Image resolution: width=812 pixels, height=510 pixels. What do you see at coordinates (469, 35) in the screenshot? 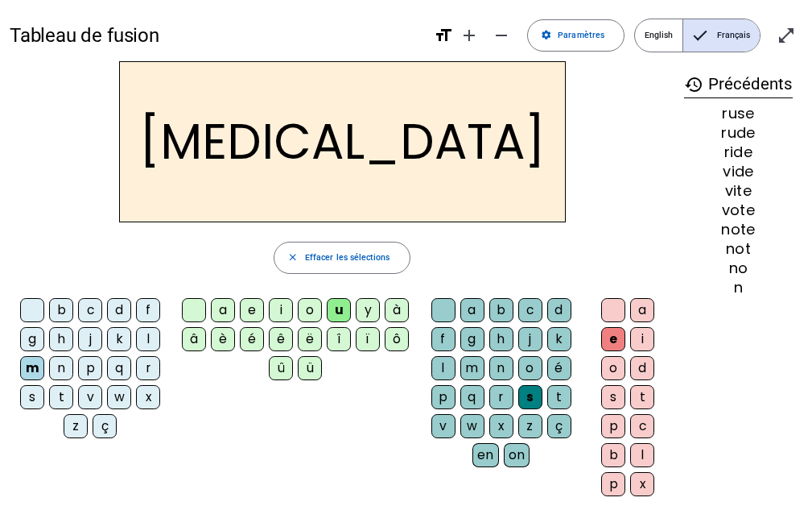
I see `button: Augmenter la taille de la police` at bounding box center [469, 35].